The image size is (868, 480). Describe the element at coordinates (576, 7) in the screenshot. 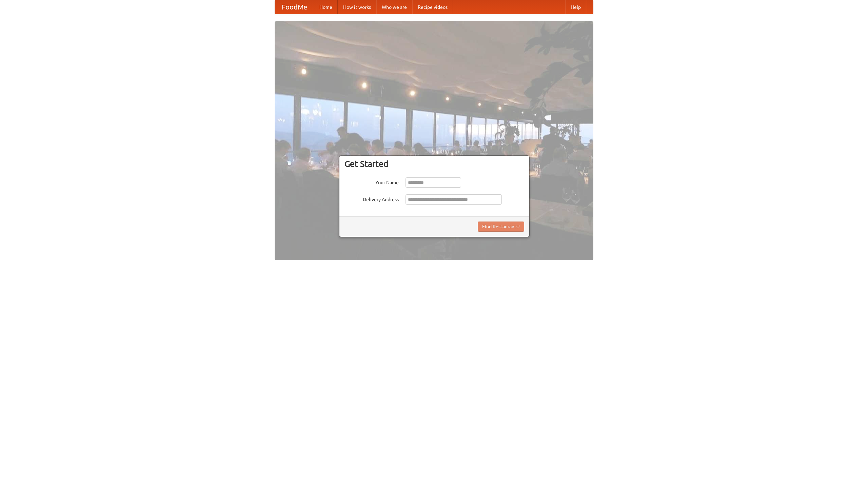

I see `a: Help` at that location.